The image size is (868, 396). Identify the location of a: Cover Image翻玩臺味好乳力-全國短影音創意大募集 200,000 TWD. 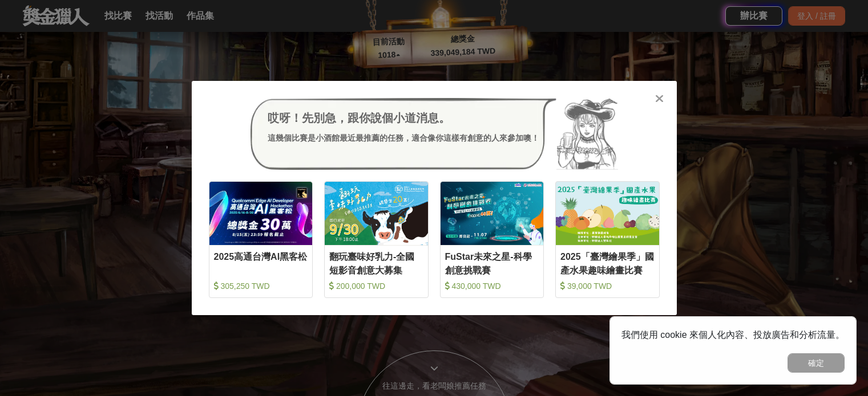
(376, 240).